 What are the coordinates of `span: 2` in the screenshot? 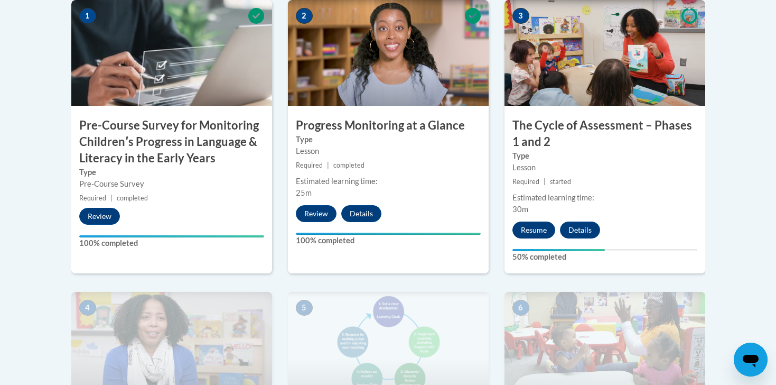 It's located at (304, 16).